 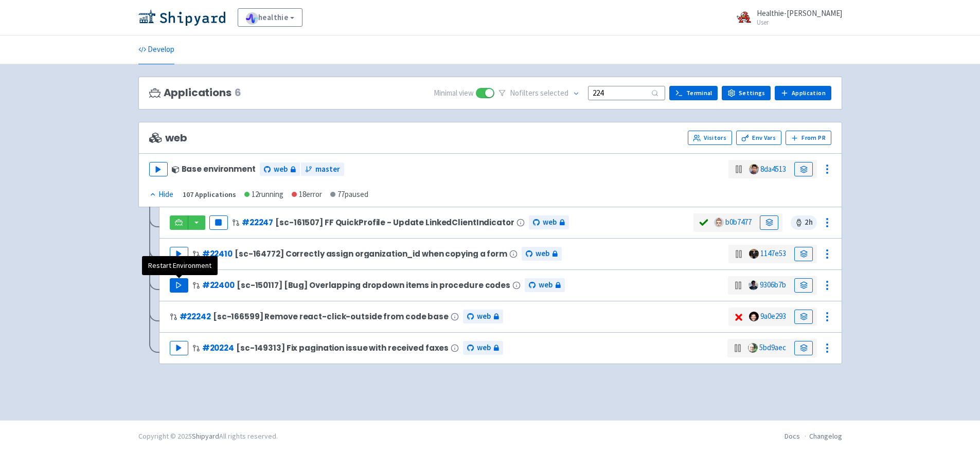 What do you see at coordinates (773, 169) in the screenshot?
I see `a: 8da4513` at bounding box center [773, 169].